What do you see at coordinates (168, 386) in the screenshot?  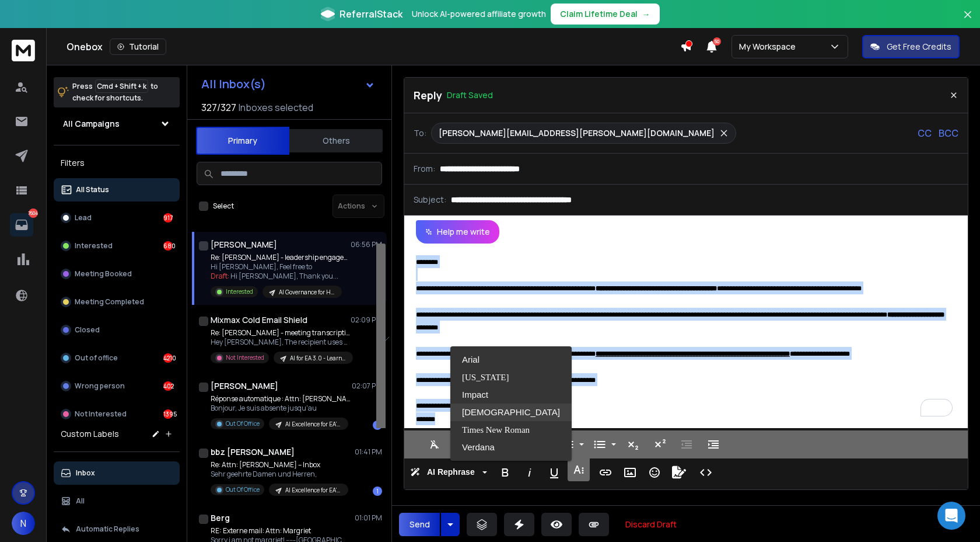 I see `div: 402` at bounding box center [168, 386].